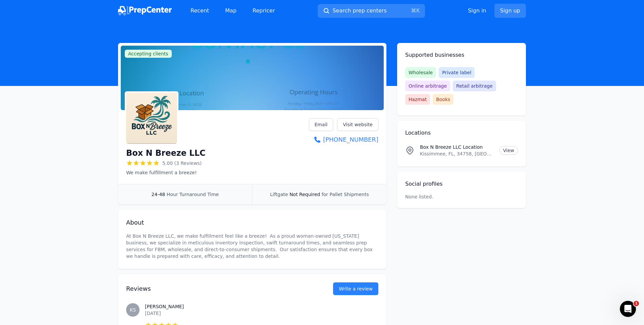 The width and height of the screenshot is (644, 325). I want to click on img: Box N Breeze LLC, so click(152, 118).